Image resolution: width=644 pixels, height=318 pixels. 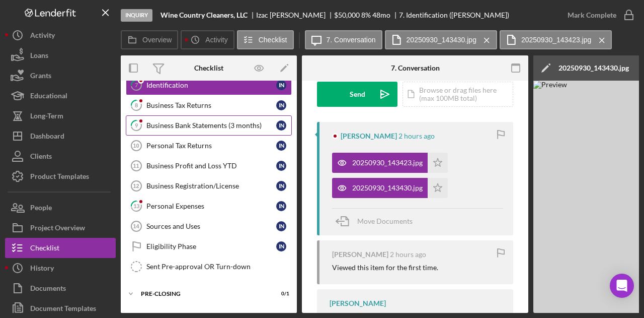 What do you see at coordinates (149, 40) in the screenshot?
I see `button: Overview` at bounding box center [149, 40].